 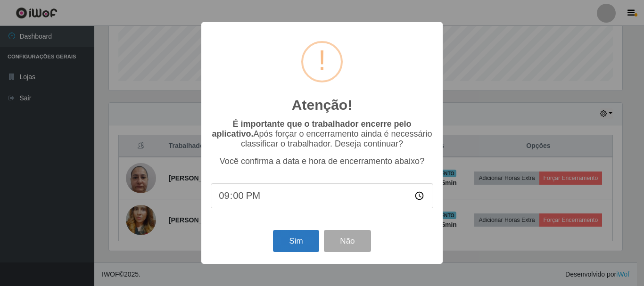 What do you see at coordinates (311, 129) in the screenshot?
I see `b: É importante que o trabalhador encerre pelo aplicativo.` at bounding box center [311, 129].